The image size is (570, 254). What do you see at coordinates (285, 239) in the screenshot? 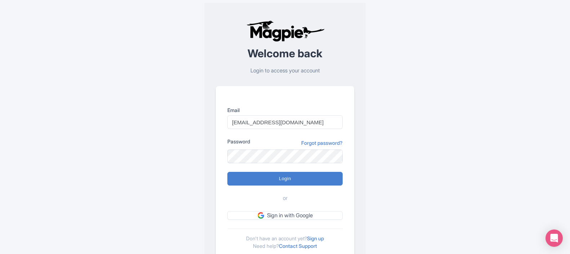
I see `div: Don't have an account yet? Need help?` at bounding box center [285, 239].